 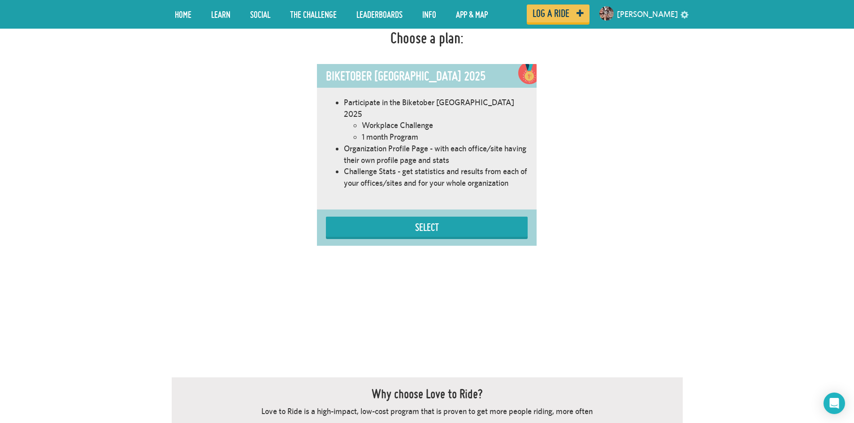 What do you see at coordinates (260, 14) in the screenshot?
I see `a: Social` at bounding box center [260, 14].